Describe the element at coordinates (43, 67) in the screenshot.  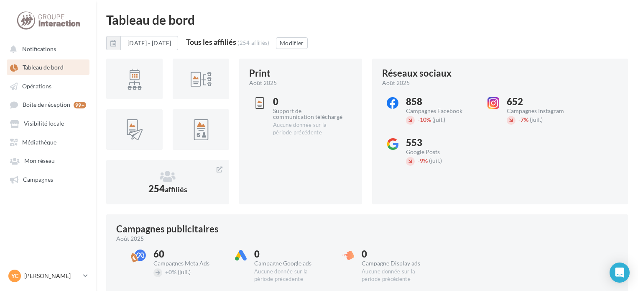
I see `span: Tableau de bord` at that location.